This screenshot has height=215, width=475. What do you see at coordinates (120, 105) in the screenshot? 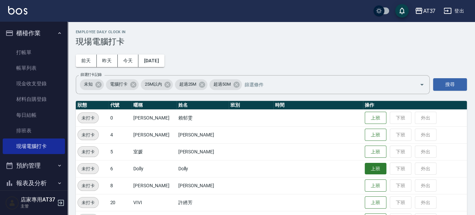
I see `th: 代號` at bounding box center [120, 105].